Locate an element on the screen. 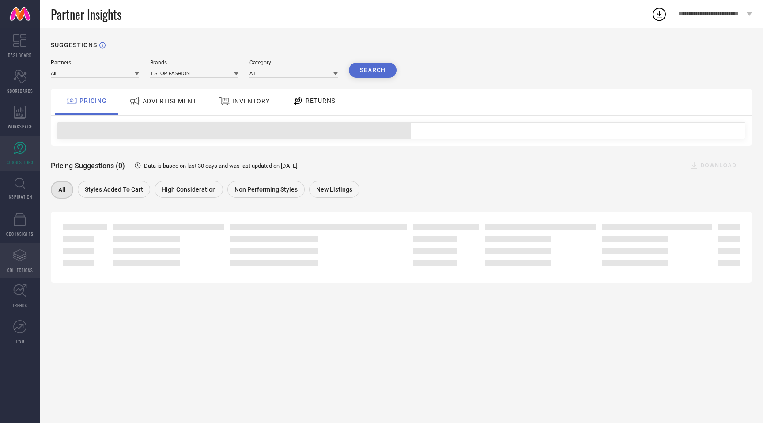  span: COLLECTIONS is located at coordinates (20, 270).